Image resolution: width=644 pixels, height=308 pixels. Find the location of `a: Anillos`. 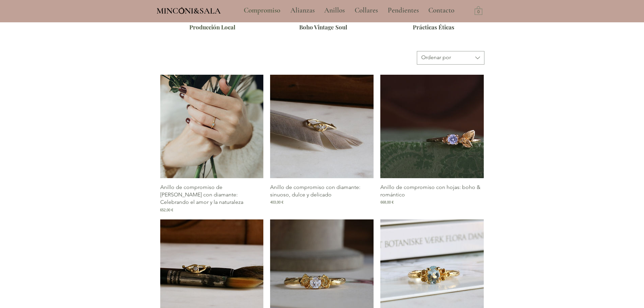

a: Anillos is located at coordinates (334, 10).